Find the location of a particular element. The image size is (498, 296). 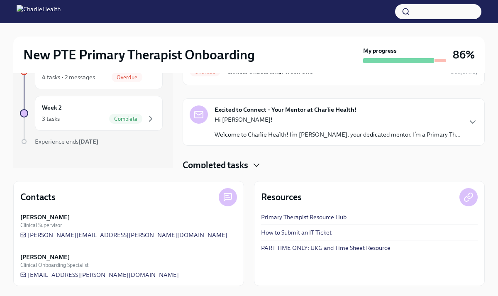

h2: New PTE Primary Therapist Onboarding is located at coordinates (139, 55).